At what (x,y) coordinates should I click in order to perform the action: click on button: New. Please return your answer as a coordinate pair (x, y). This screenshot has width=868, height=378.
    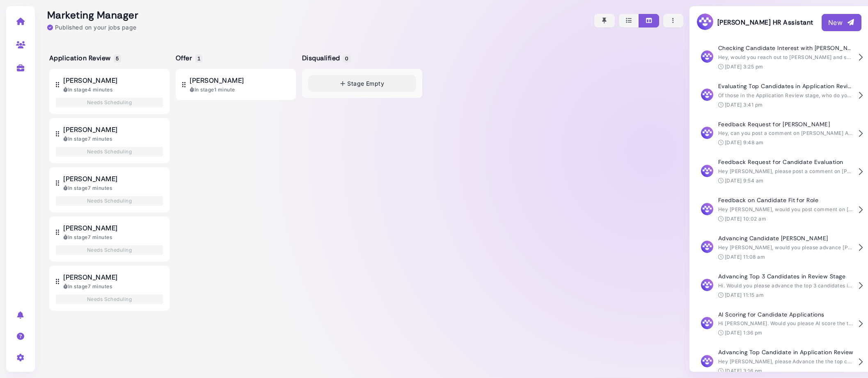
    Looking at the image, I should click on (842, 23).